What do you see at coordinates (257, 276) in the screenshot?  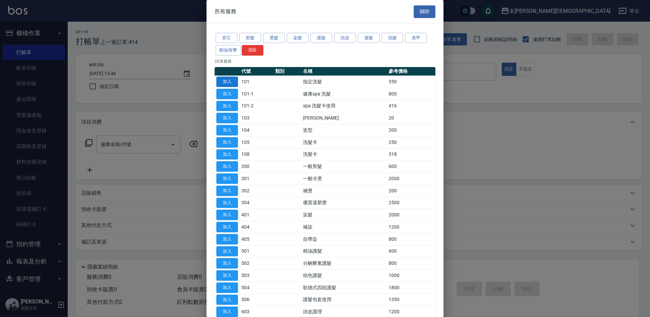 I see `td: 503` at bounding box center [257, 276].